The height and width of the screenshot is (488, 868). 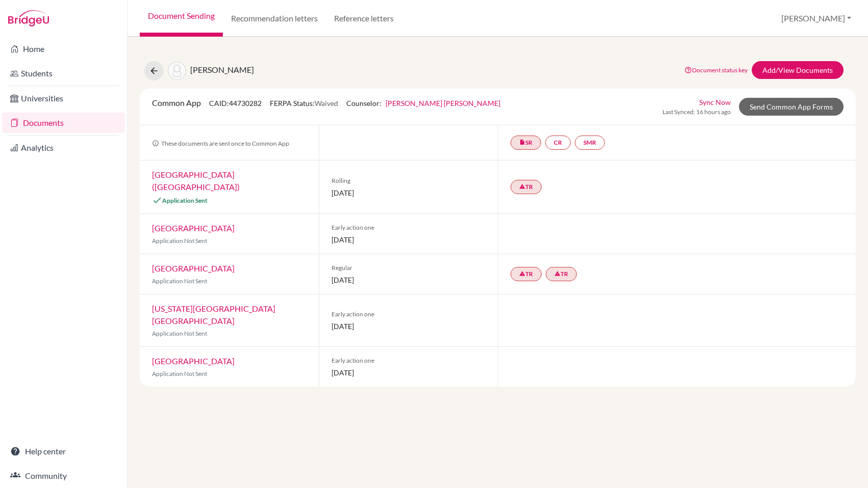 What do you see at coordinates (326, 103) in the screenshot?
I see `span: Waived` at bounding box center [326, 103].